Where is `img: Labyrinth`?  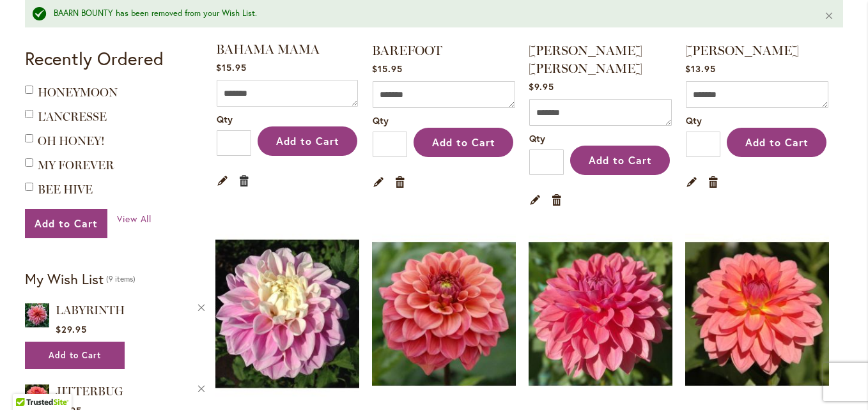
img: Labyrinth is located at coordinates (37, 315).